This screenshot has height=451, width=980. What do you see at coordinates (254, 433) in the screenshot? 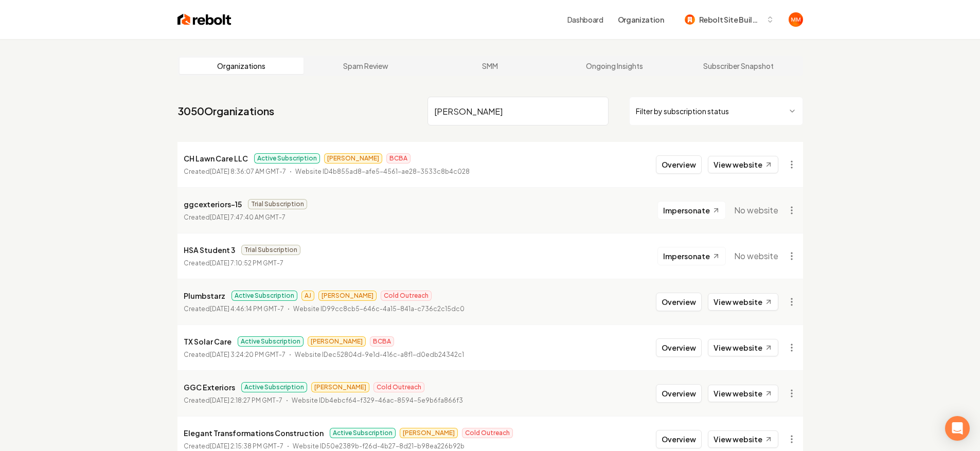
I see `p: Elegant Transformations Construction` at bounding box center [254, 433].